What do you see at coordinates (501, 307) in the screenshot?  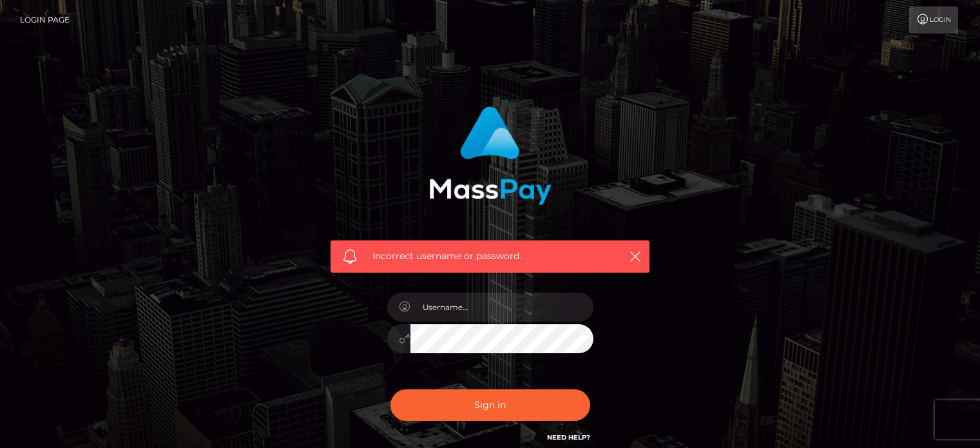 I see `input: Username...` at bounding box center [501, 307].